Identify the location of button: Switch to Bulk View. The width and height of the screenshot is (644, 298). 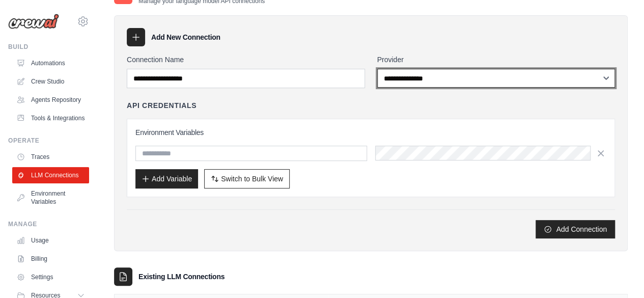
(247, 178).